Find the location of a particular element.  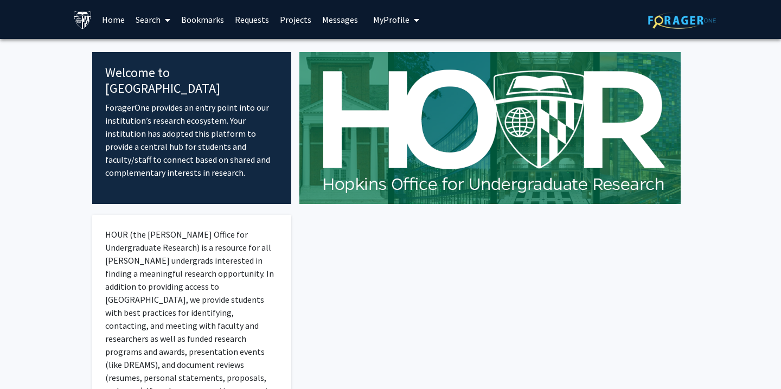

a: Home is located at coordinates (113, 20).